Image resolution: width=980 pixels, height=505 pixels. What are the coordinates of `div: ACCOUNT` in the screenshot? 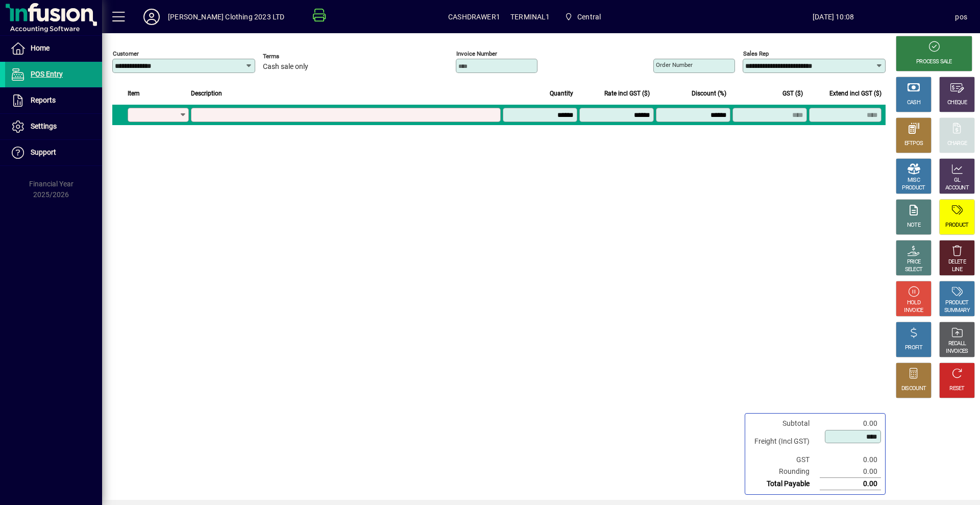 It's located at (957, 187).